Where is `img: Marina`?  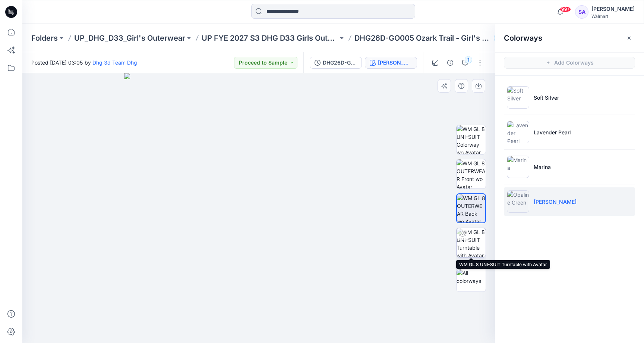 img: Marina is located at coordinates (518, 167).